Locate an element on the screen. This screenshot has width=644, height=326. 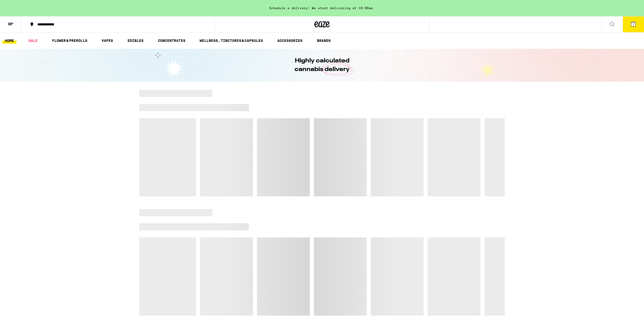
a: HOME is located at coordinates (9, 41).